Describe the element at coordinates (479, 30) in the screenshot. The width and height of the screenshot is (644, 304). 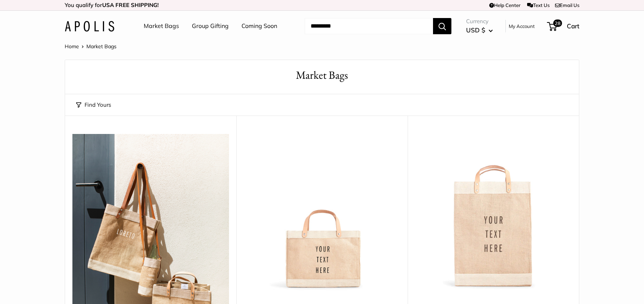
I see `button: USD $` at that location.